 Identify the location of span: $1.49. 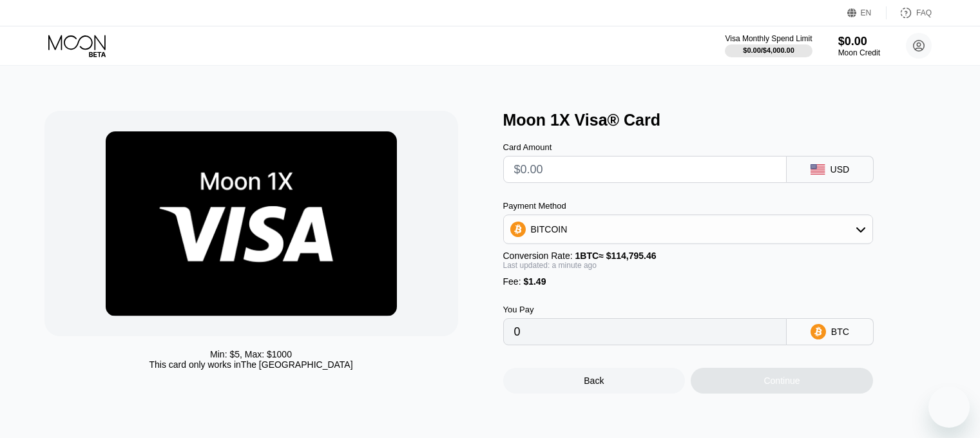
(534, 282).